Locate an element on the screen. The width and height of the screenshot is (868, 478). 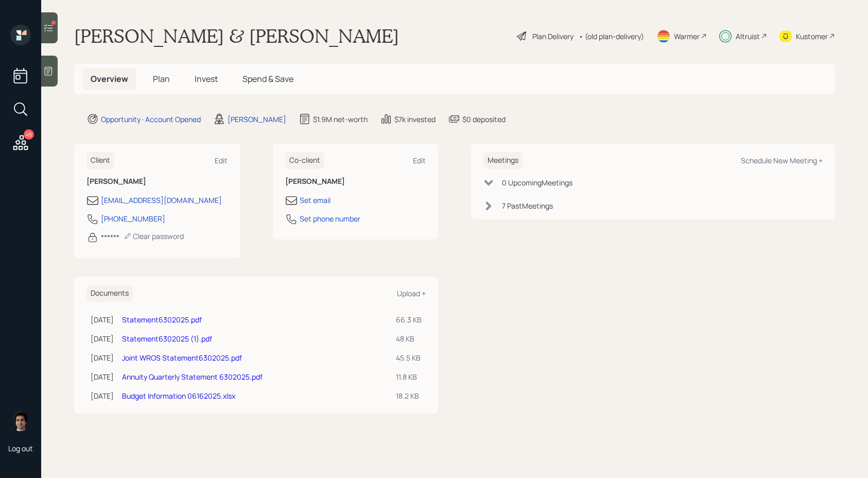
div: Log out is located at coordinates (21, 448).